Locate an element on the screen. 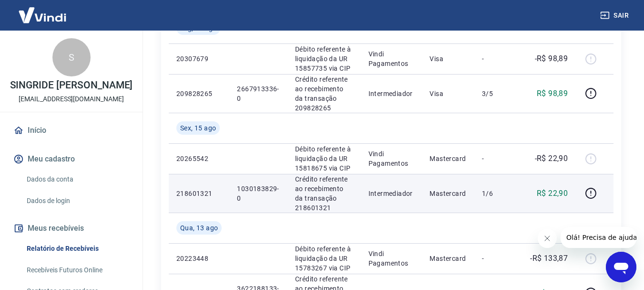  button: Meus recebíveis is located at coordinates (71, 228).